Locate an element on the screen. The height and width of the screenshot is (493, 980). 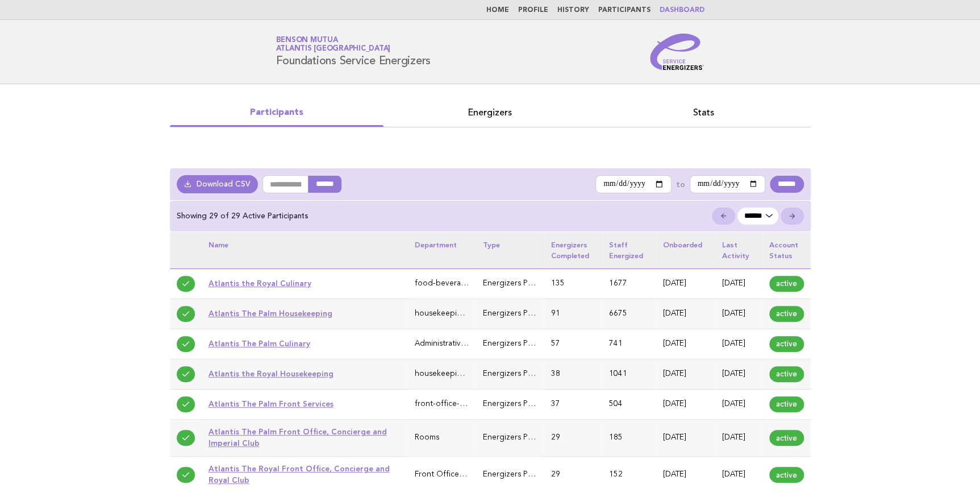
td: 38 is located at coordinates (573, 374).